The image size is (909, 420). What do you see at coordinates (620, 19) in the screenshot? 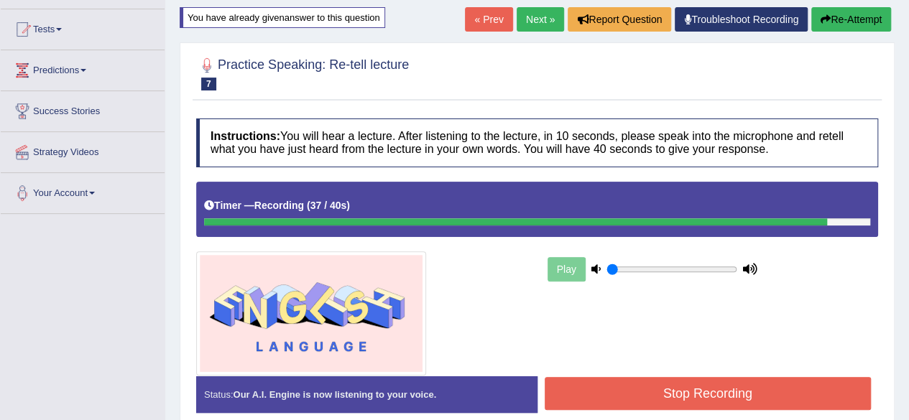
I see `button: Report Question` at bounding box center [620, 19].